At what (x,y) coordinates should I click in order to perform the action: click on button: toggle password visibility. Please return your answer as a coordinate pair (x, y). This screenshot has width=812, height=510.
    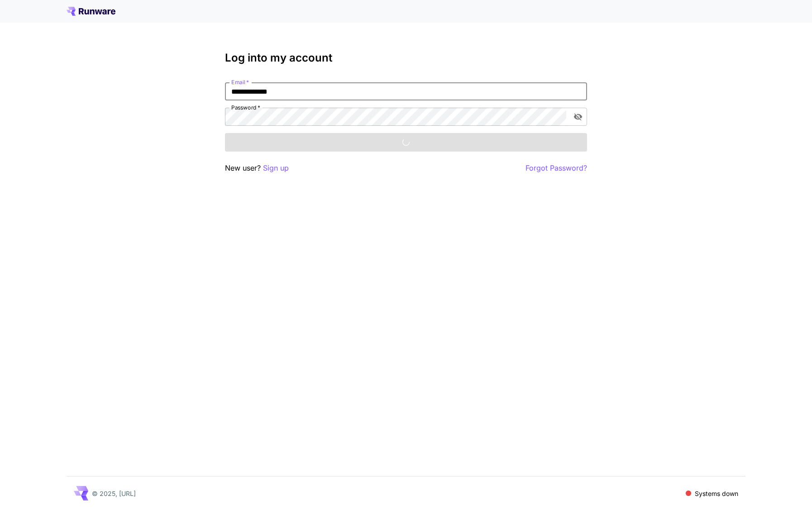
    Looking at the image, I should click on (578, 117).